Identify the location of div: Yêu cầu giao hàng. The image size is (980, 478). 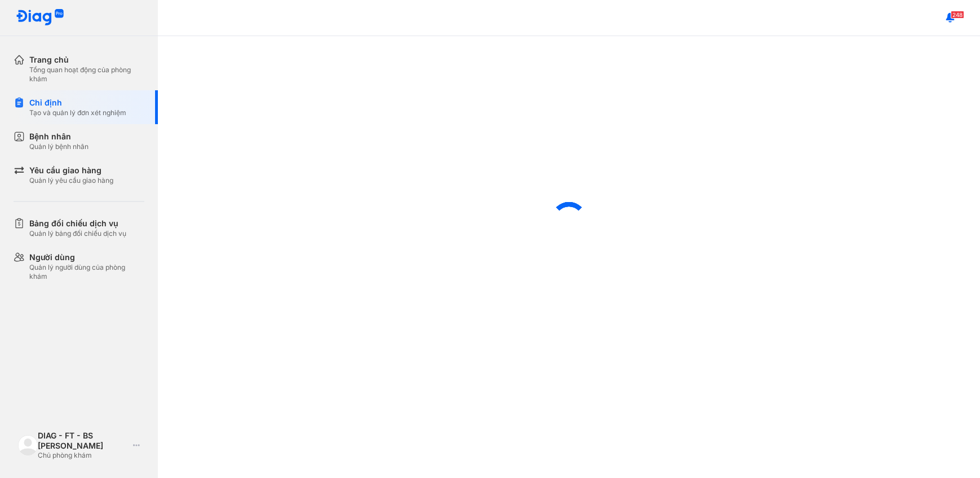
(71, 170).